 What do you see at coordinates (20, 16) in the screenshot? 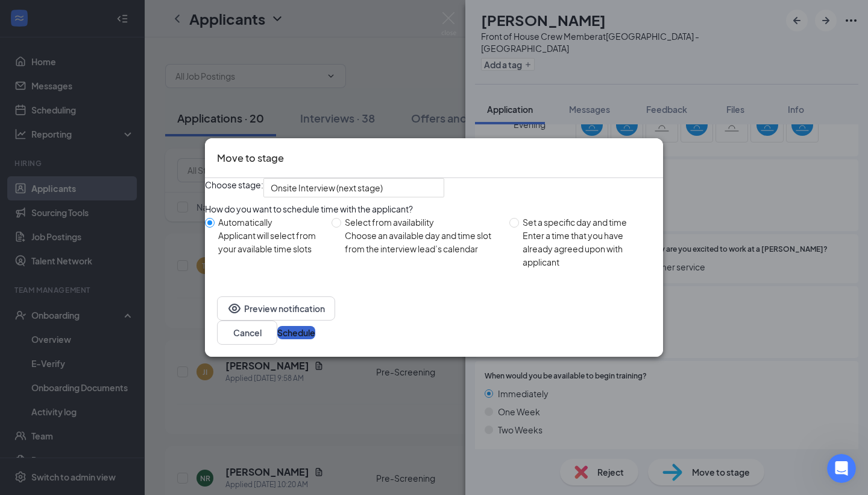
I see `button: go back` at bounding box center [20, 16].